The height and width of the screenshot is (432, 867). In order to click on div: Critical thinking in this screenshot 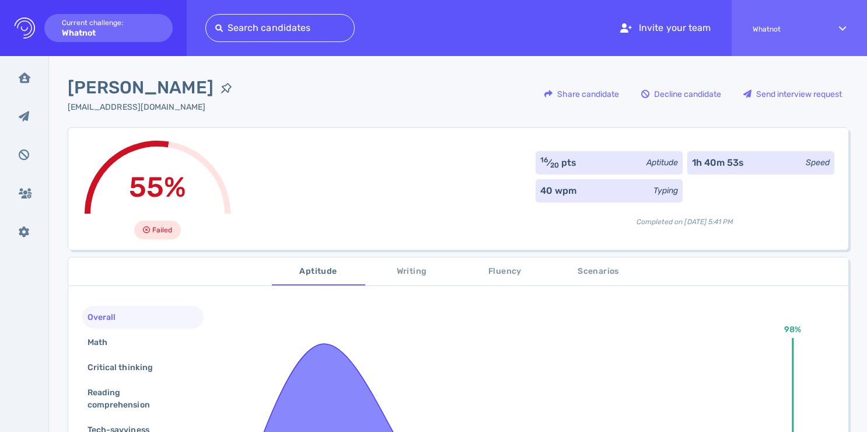, I will do `click(126, 367)`.